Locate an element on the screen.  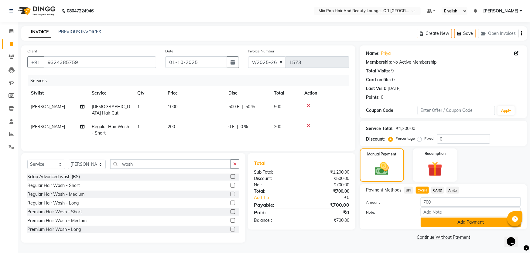
span: 500 is located at coordinates (277, 107).